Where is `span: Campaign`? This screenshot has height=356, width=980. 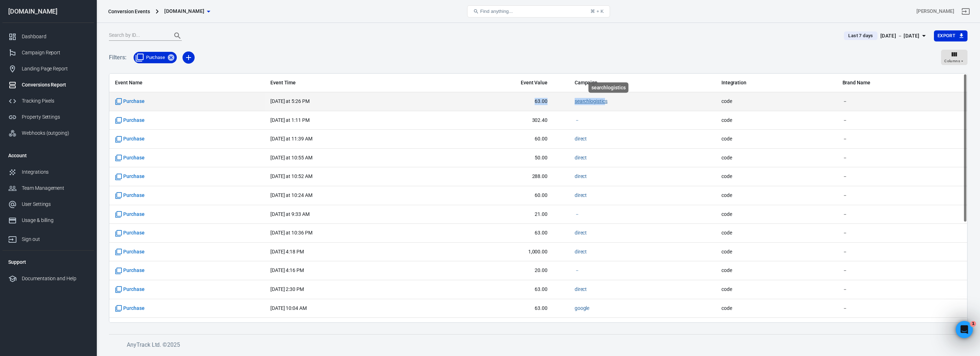 span: Campaign is located at coordinates (624, 83).